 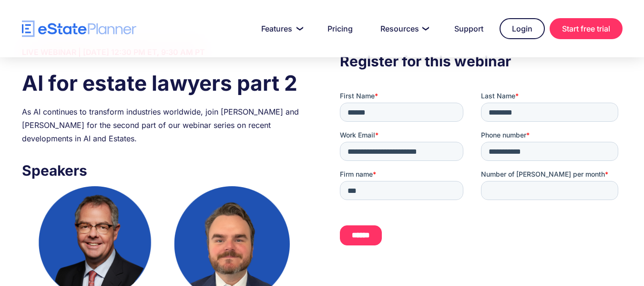 What do you see at coordinates (586, 29) in the screenshot?
I see `a: Start free trial` at bounding box center [586, 29].